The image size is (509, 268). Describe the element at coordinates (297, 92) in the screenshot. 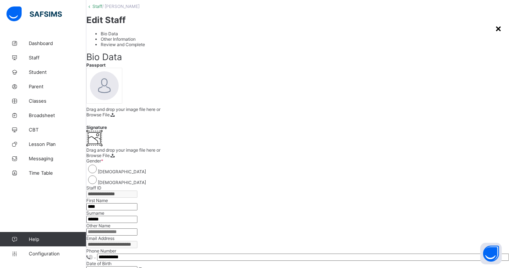

I see `div: bannerImageDrag and drop your image file here orBrowse File` at that location.